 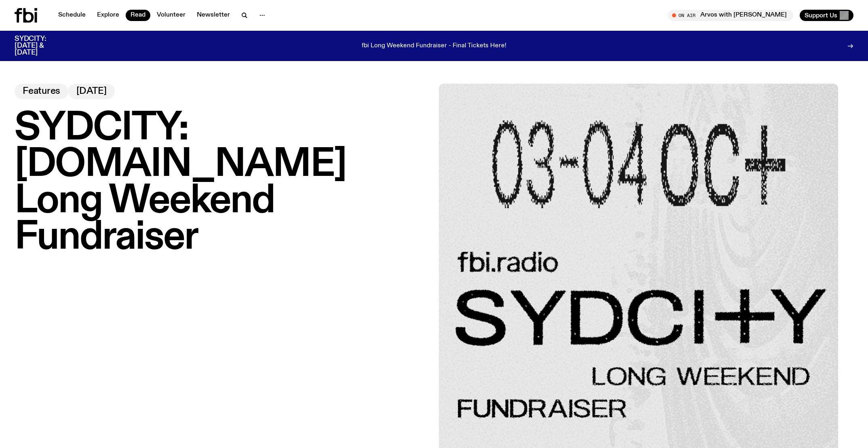 I want to click on p: fbi Long Weekend Fundraiser - Final Tickets Here!, so click(x=434, y=46).